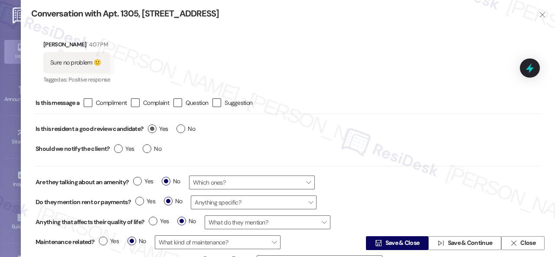 This screenshot has height=257, width=555. I want to click on label: Is this resident a good review candidate?, so click(89, 129).